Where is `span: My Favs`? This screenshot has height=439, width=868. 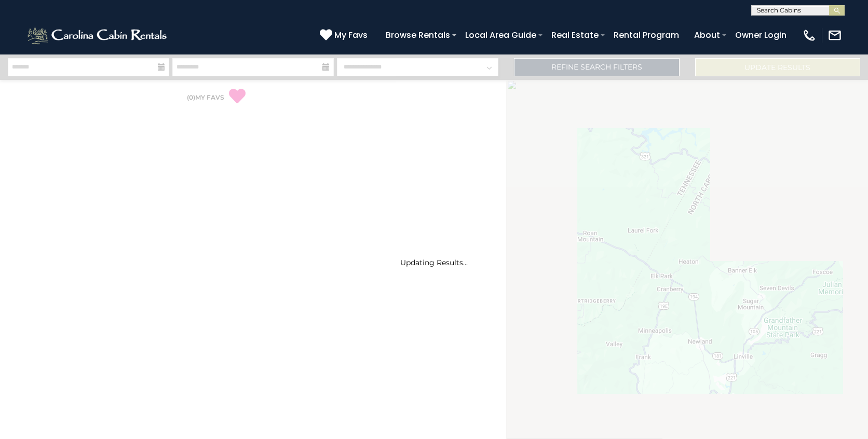 span: My Favs is located at coordinates (351, 35).